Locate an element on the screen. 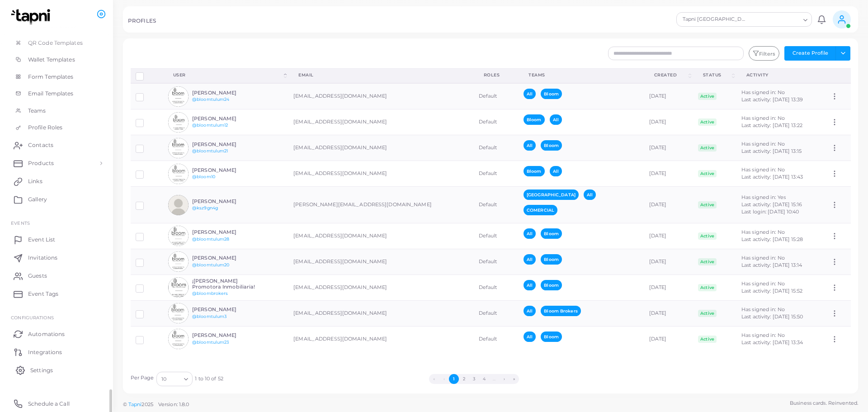  span: Schedule a Call is located at coordinates (49, 404).